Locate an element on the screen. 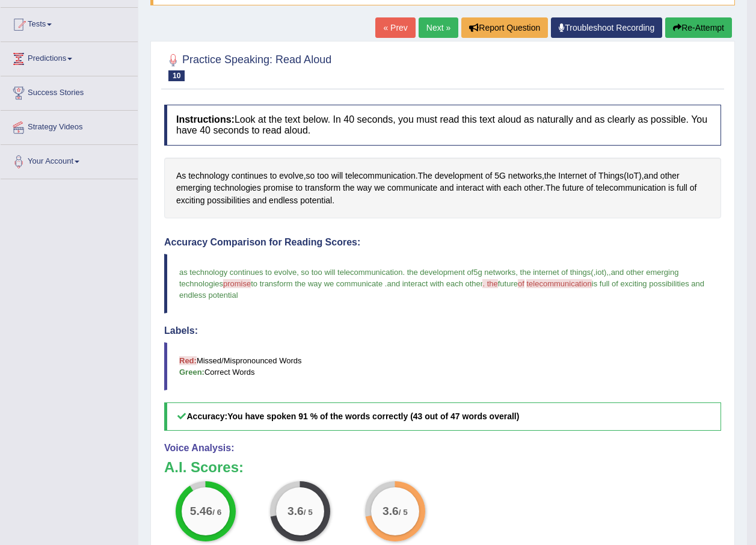 This screenshot has height=545, width=756. span: promise is located at coordinates (237, 283).